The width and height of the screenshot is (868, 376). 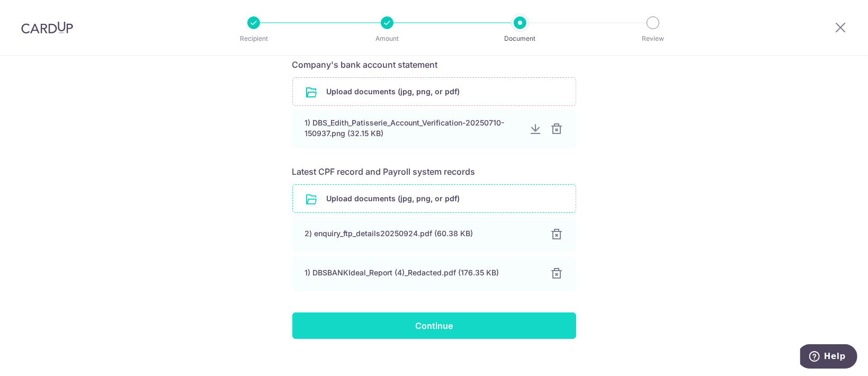 I want to click on p: Amount, so click(x=387, y=39).